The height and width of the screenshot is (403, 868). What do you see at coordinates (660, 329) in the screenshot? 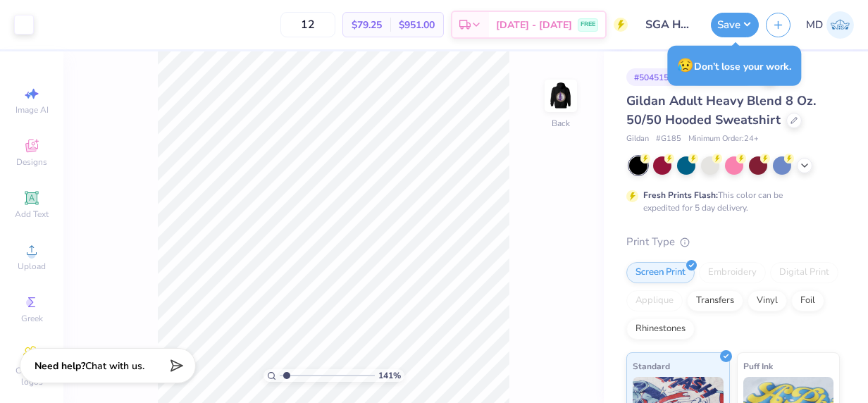
I see `div: Rhinestones` at bounding box center [660, 329].